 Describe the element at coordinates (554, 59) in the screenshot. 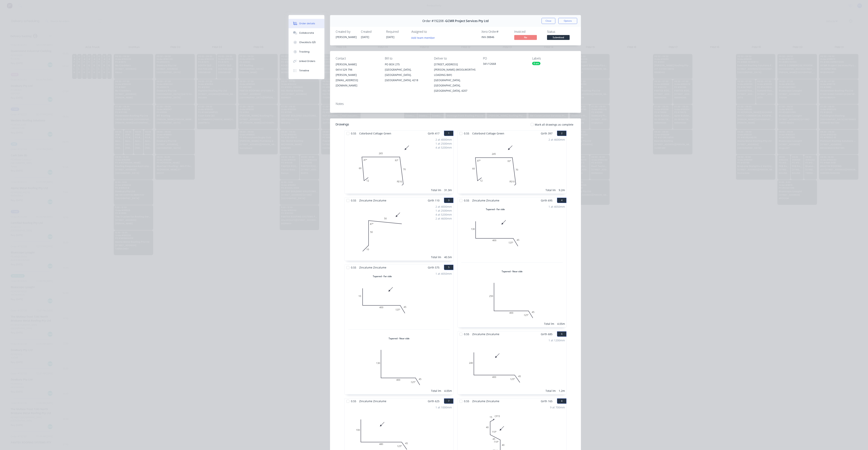

I see `div: Labels` at that location.